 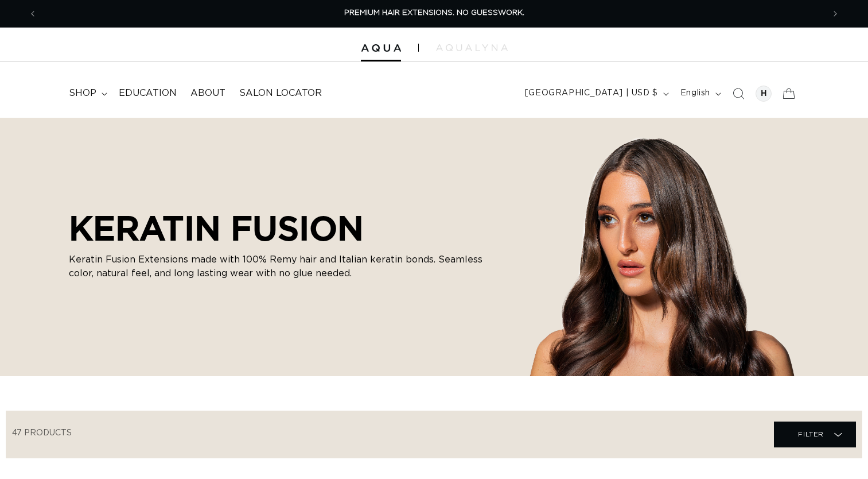 I want to click on span: Education, so click(x=147, y=93).